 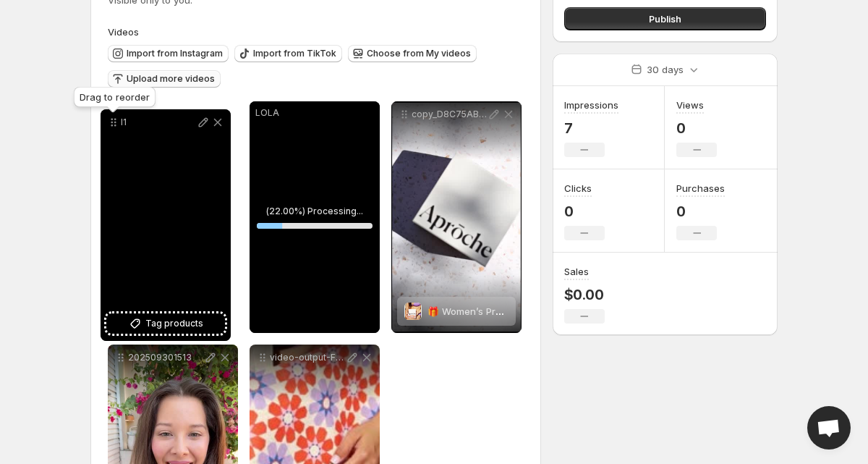 I want to click on div: Open chat, so click(x=829, y=428).